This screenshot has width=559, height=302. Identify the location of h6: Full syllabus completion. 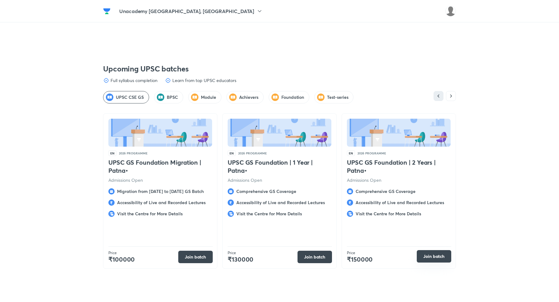
(134, 80).